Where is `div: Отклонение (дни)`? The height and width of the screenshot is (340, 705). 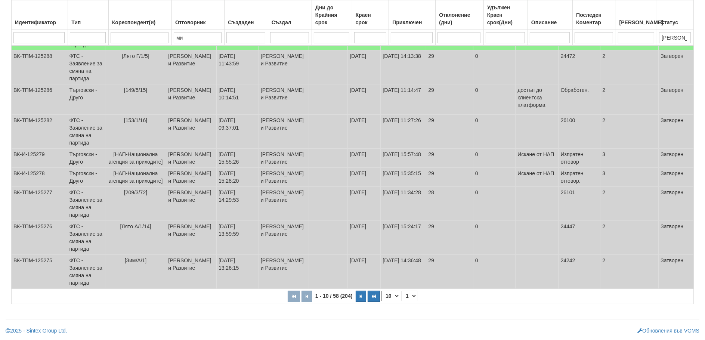 div: Отклонение (дни) is located at coordinates (459, 19).